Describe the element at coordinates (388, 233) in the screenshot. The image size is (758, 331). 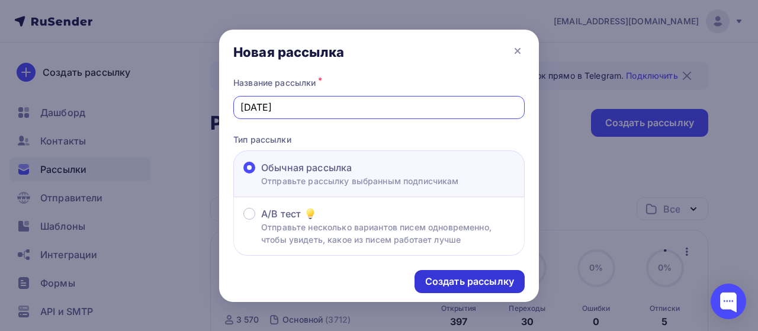
I see `p: Отправьте несколько вариантов писем одновременно, чтобы увидеть, какое из писем работает лучше` at that location.